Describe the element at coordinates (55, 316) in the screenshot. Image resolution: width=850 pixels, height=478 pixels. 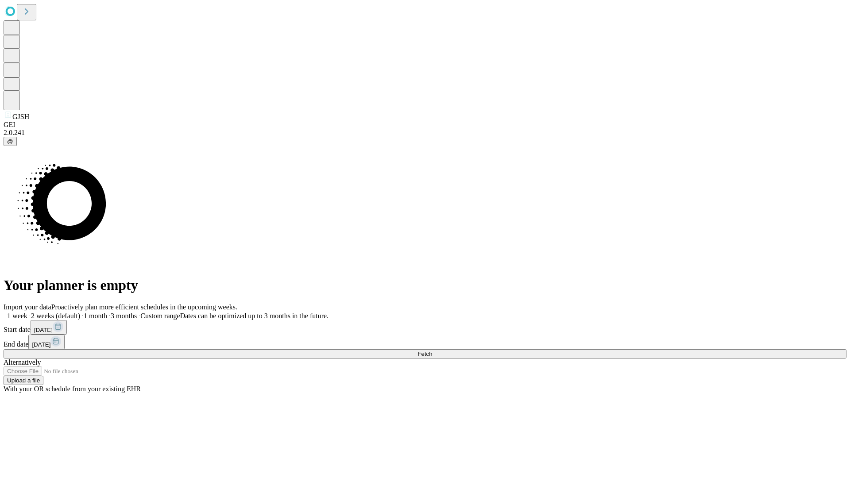
I see `span: 2 weeks (default)` at that location.